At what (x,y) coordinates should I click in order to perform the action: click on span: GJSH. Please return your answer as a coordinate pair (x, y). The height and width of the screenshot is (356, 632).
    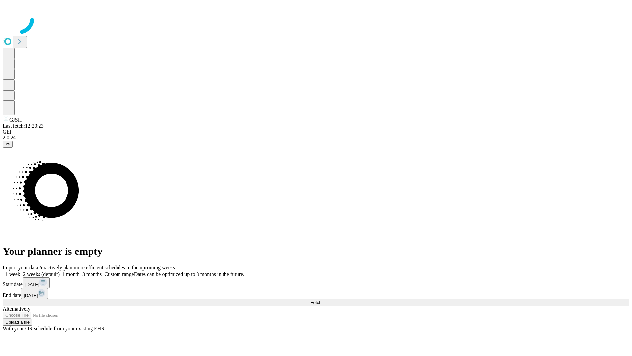
    Looking at the image, I should click on (15, 120).